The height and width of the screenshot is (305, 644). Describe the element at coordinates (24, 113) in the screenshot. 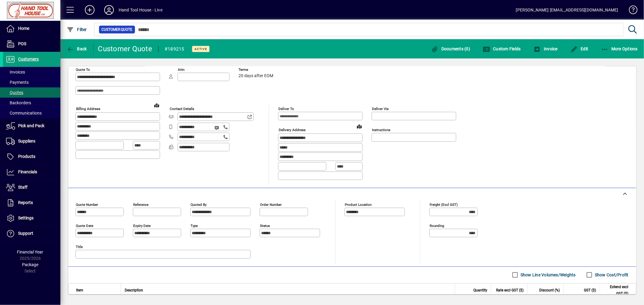

I see `span: Communications` at that location.